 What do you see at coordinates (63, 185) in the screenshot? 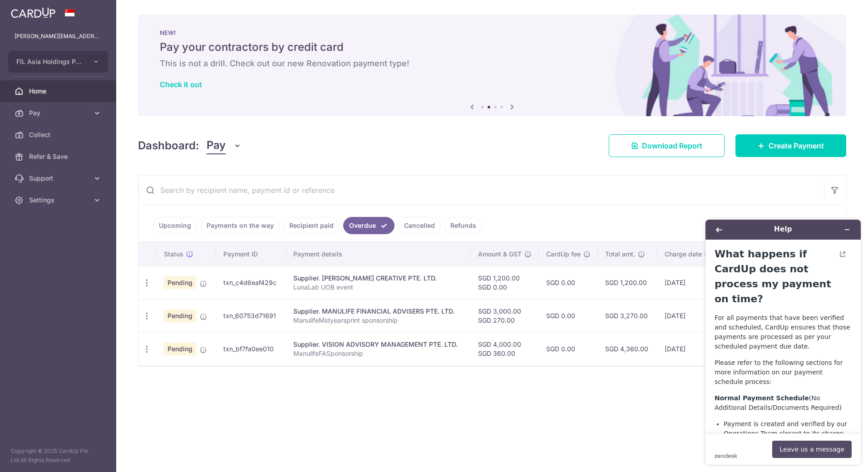
I see `strong: Normal Payment Schedule` at bounding box center [63, 185].